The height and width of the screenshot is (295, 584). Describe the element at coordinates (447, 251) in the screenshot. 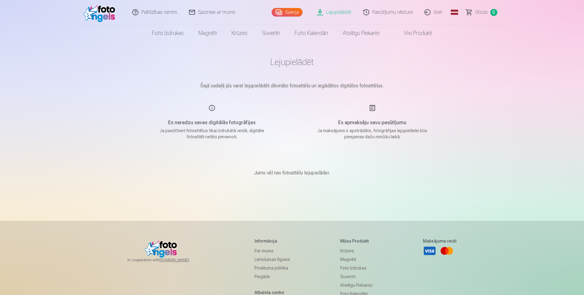

I see `a: Mastercard` at that location.